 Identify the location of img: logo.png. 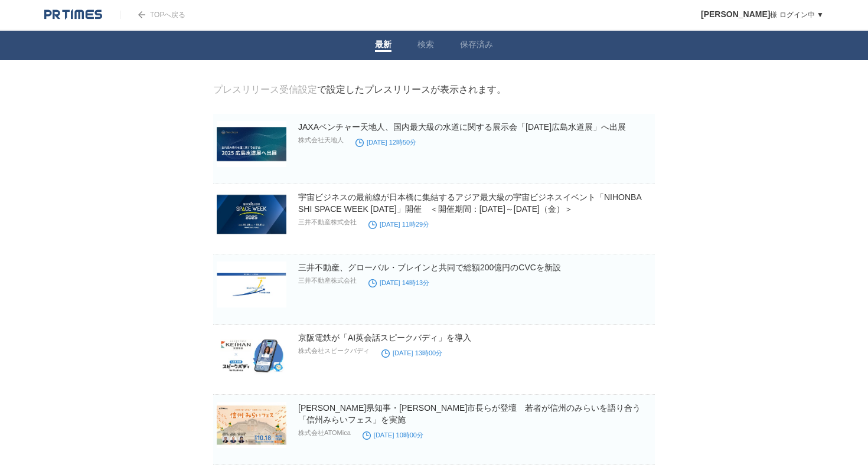
(73, 15).